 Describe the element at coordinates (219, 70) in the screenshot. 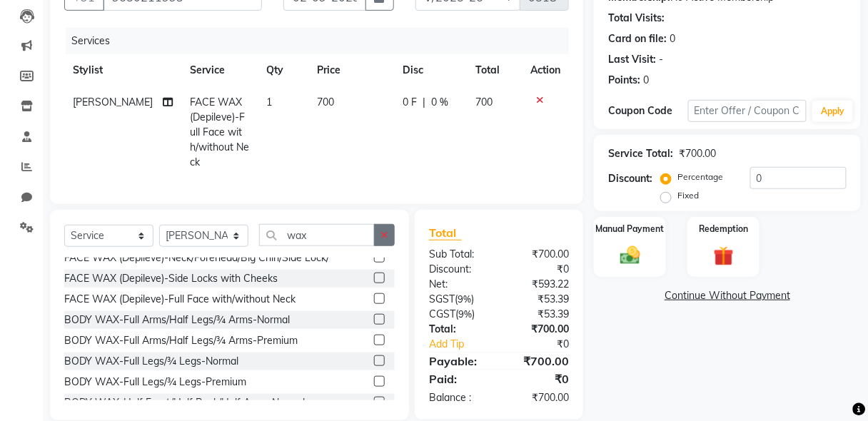

I see `th: Service` at that location.